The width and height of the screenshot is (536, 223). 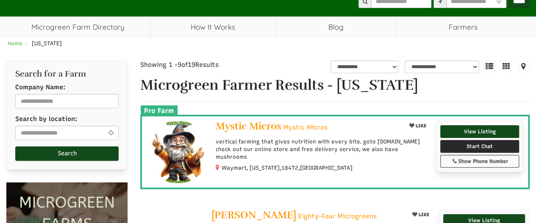 I want to click on span: Home, so click(x=15, y=43).